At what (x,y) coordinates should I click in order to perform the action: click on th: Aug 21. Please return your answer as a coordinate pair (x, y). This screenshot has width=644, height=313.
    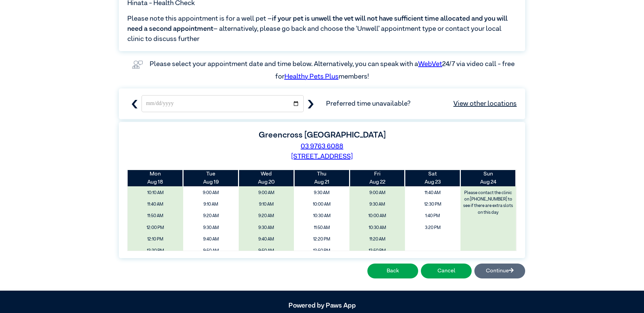
    Looking at the image, I should click on (322, 178).